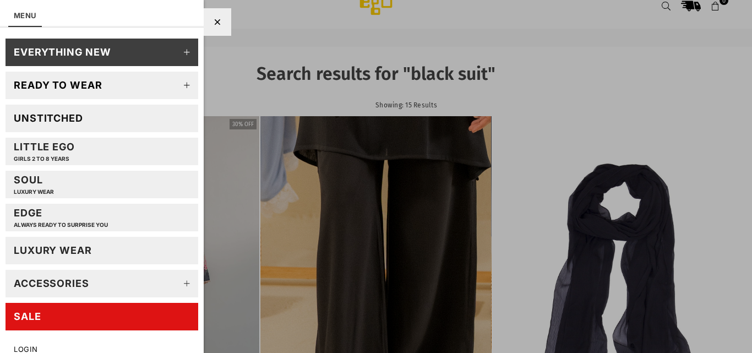  I want to click on a: SALE, so click(102, 317).